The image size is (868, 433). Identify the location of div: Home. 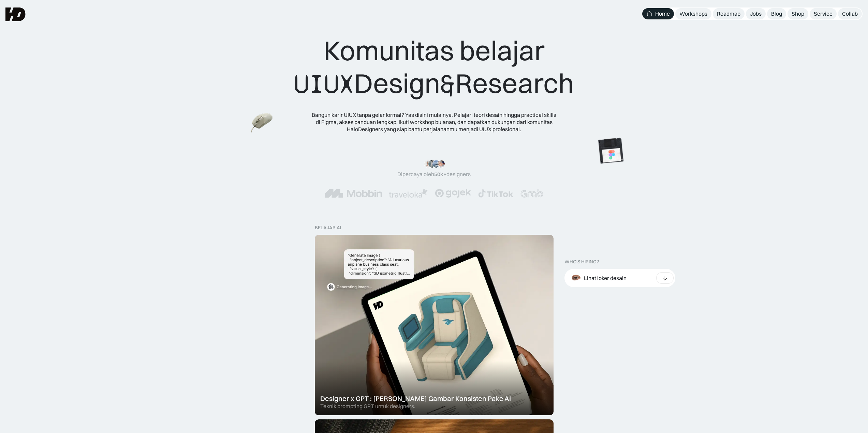
(662, 14).